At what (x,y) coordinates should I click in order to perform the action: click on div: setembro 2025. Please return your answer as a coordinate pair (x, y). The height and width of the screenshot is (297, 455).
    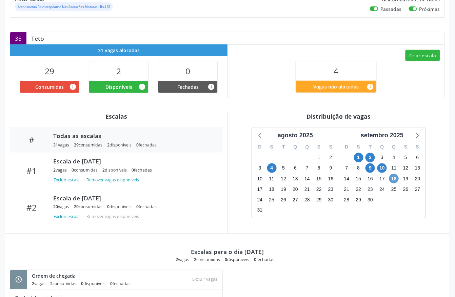
    Looking at the image, I should click on (382, 135).